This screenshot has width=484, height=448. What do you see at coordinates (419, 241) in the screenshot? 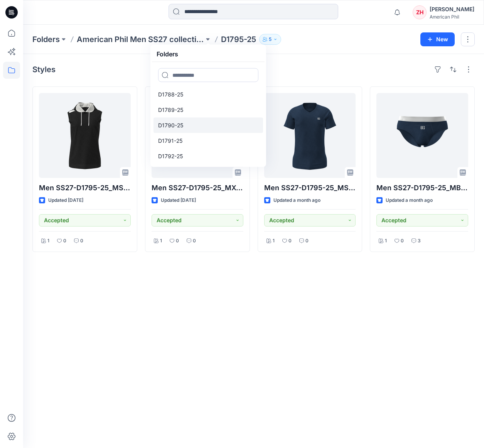
I see `p: 3` at bounding box center [419, 241].